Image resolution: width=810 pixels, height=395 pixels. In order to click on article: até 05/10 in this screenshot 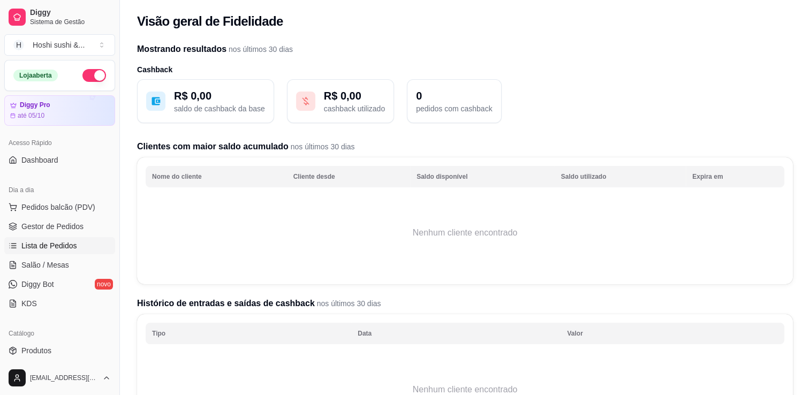, I will do `click(31, 116)`.